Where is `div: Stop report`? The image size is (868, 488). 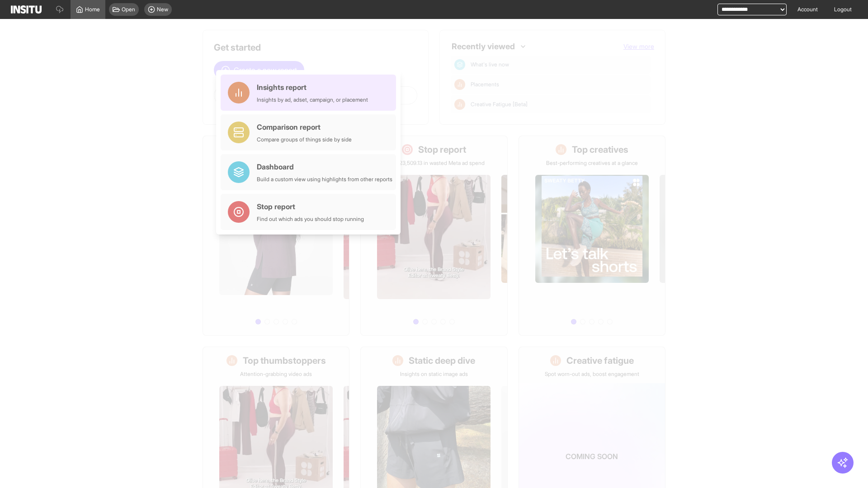
div: Stop report is located at coordinates (311, 207).